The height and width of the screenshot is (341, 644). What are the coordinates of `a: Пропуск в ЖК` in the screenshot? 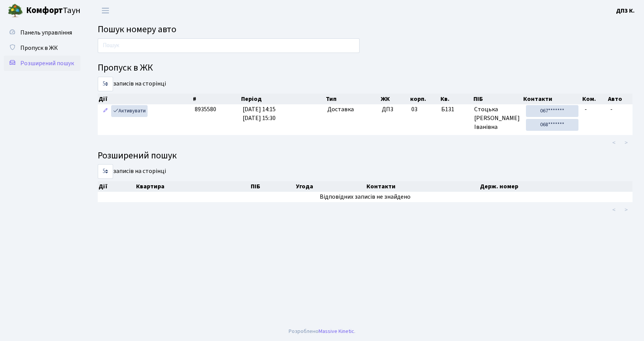 It's located at (42, 48).